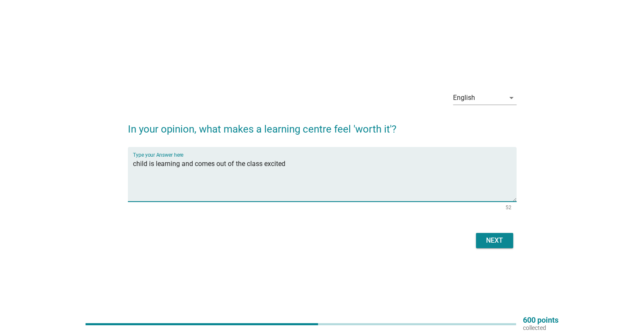  I want to click on div: 52, so click(509, 207).